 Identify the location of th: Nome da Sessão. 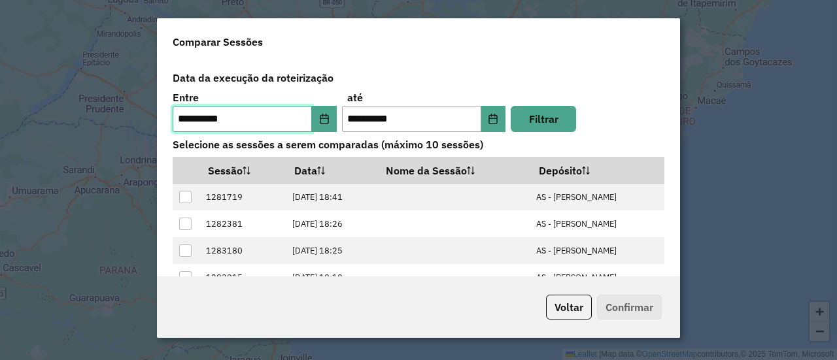
(453, 171).